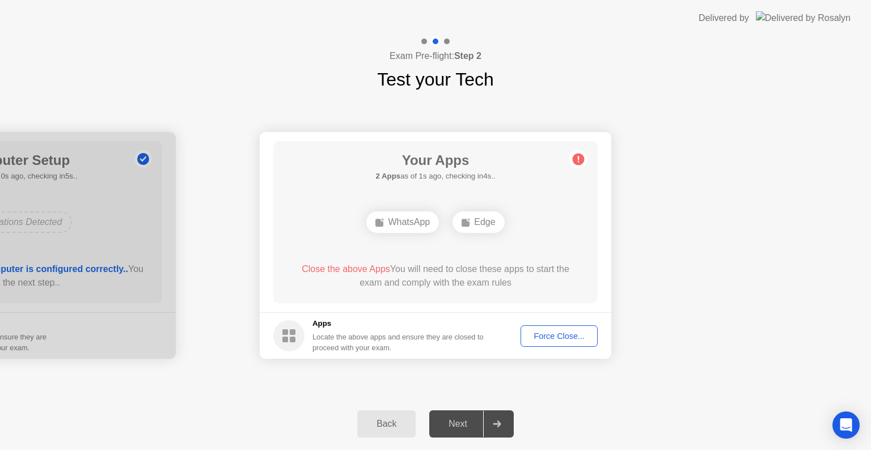 The image size is (871, 450). Describe the element at coordinates (388, 176) in the screenshot. I see `b: 2 Apps` at that location.